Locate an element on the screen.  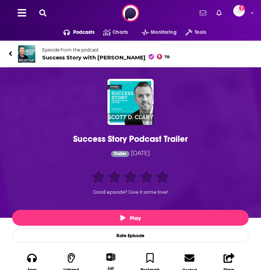
img: User Profile is located at coordinates (239, 11).